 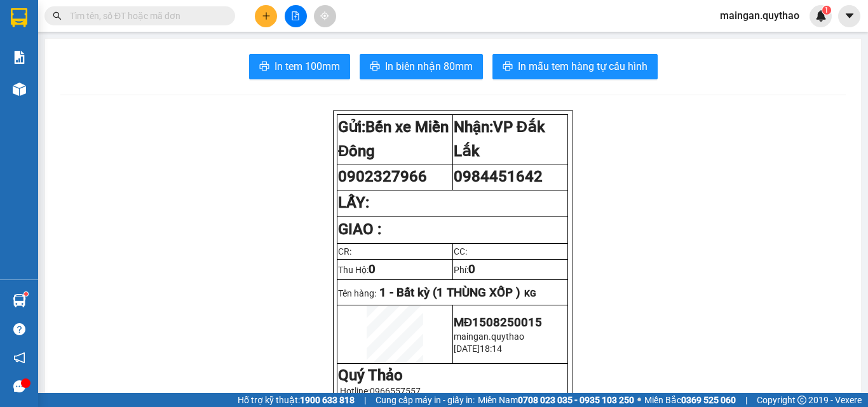 What do you see at coordinates (395, 269) in the screenshot?
I see `td: Thu Hộ:` at bounding box center [395, 269].